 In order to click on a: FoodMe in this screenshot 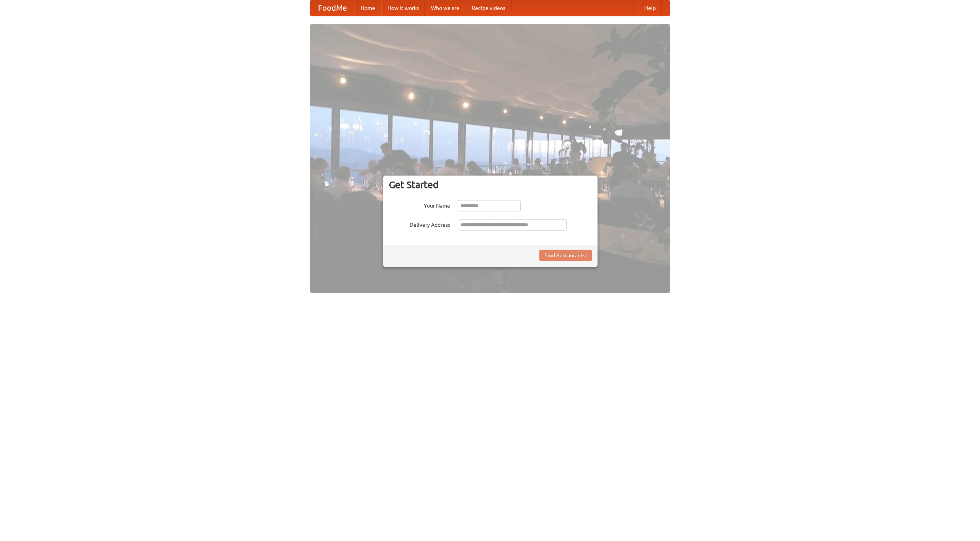, I will do `click(332, 8)`.